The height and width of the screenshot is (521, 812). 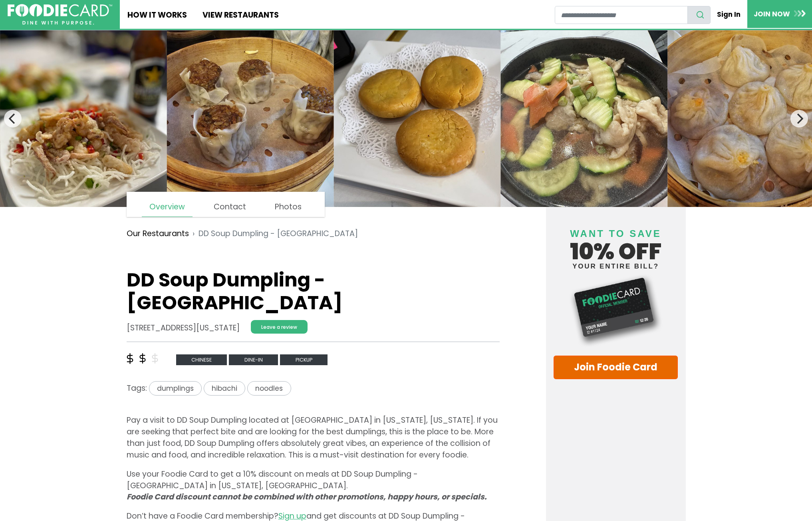 What do you see at coordinates (254, 359) in the screenshot?
I see `span: Dine-in` at bounding box center [254, 359].